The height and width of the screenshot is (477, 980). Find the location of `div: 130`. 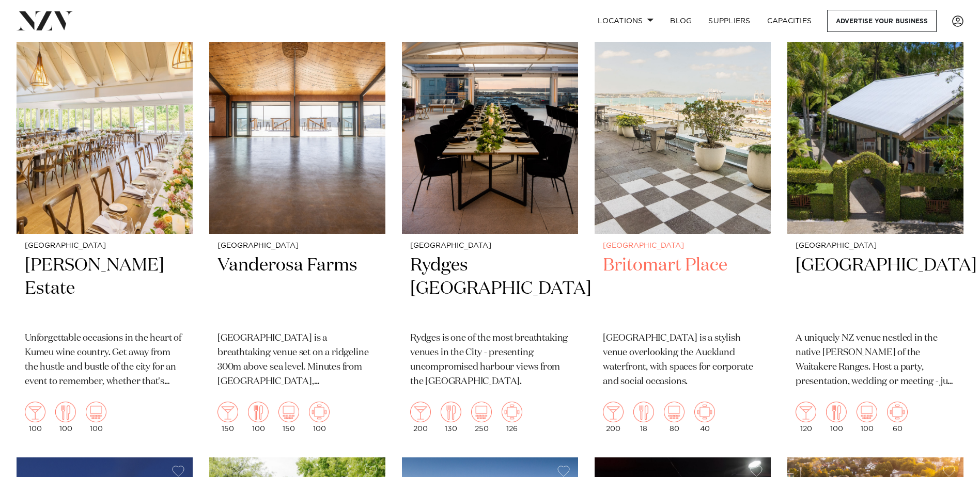

div: 130 is located at coordinates (451, 417).